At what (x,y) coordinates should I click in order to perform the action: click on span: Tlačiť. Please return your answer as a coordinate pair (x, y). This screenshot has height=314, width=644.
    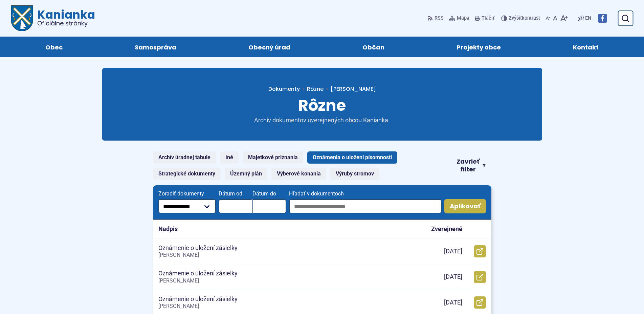
    Looking at the image, I should click on (488, 18).